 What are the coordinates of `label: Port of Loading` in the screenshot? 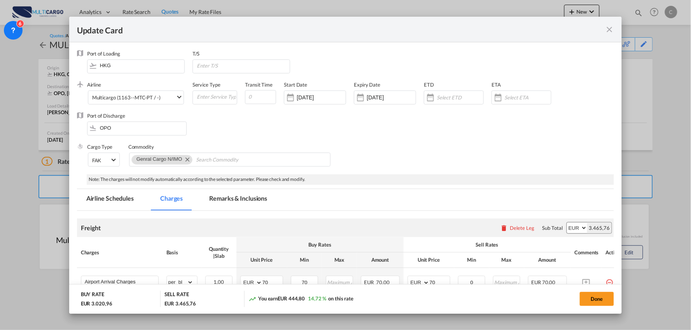 It's located at (104, 54).